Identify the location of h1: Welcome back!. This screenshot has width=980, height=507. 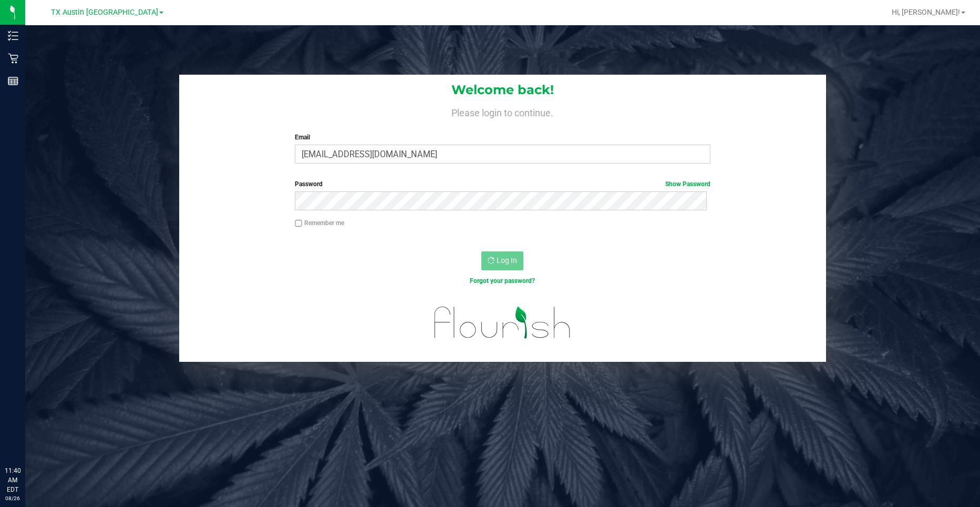
(503, 90).